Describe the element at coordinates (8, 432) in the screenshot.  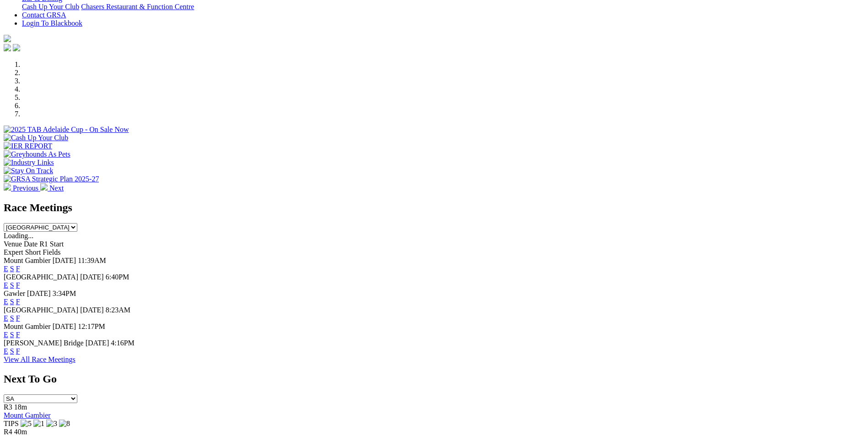
I see `span: R4` at that location.